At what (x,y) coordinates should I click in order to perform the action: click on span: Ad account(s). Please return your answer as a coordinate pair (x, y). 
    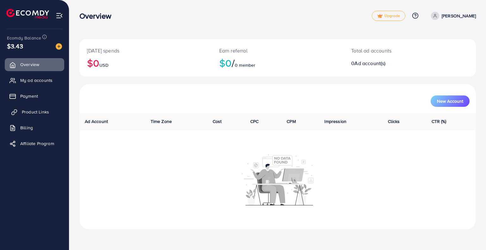
    Looking at the image, I should click on (370, 63).